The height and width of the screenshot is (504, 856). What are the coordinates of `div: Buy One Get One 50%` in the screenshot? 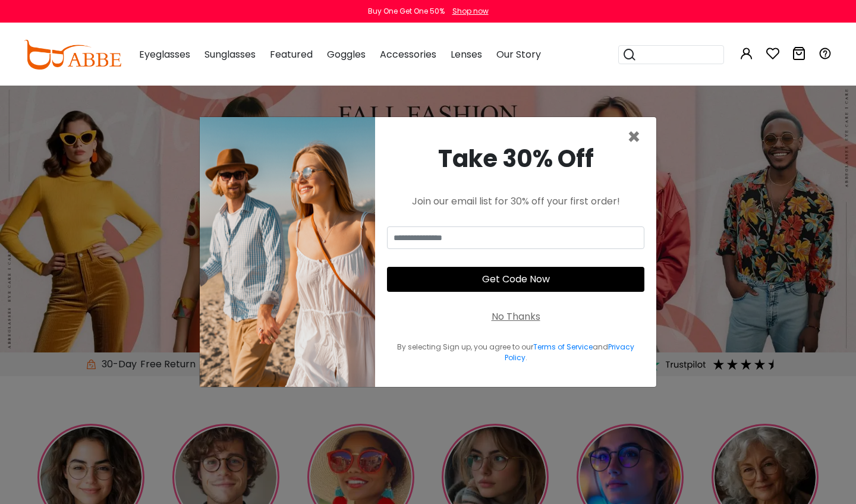 It's located at (406, 11).